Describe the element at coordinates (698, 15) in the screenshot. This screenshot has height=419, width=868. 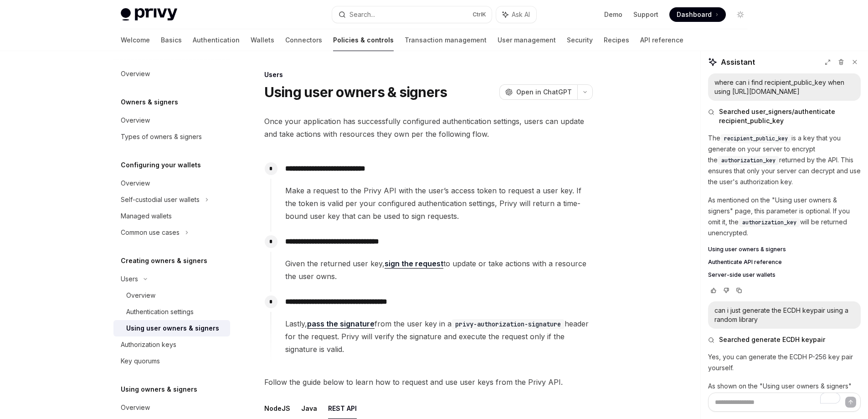
I see `a: Dashboard` at that location.